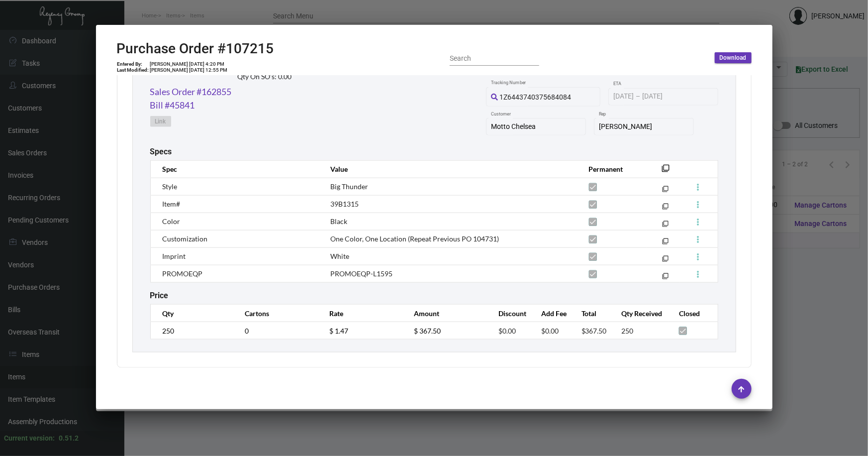 Image resolution: width=868 pixels, height=456 pixels. I want to click on th: Discount, so click(510, 313).